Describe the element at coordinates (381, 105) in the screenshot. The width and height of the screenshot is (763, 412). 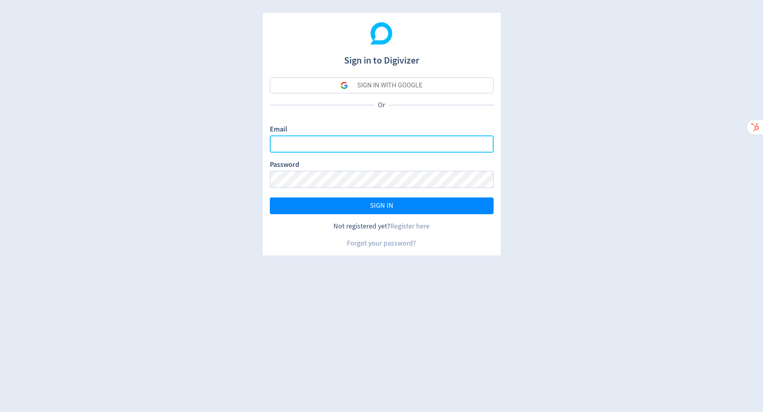
I see `p: Or` at that location.